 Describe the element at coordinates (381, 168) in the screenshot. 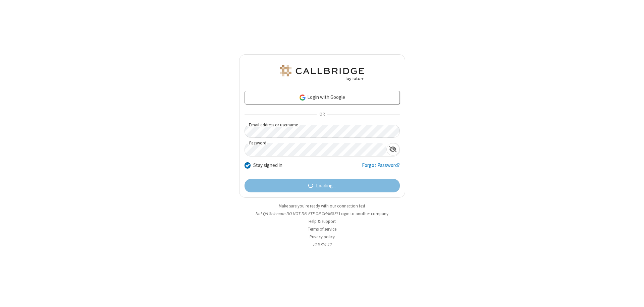

I see `a: Forgot Password?` at that location.